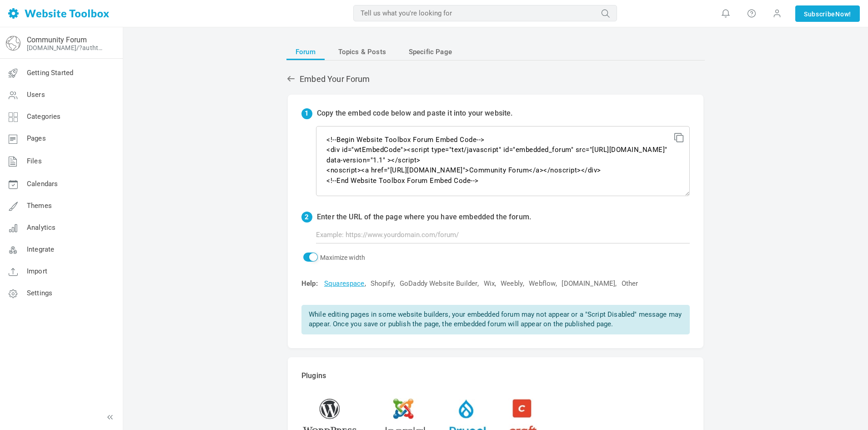 Image resolution: width=868 pixels, height=430 pixels. I want to click on span: Now!, so click(843, 14).